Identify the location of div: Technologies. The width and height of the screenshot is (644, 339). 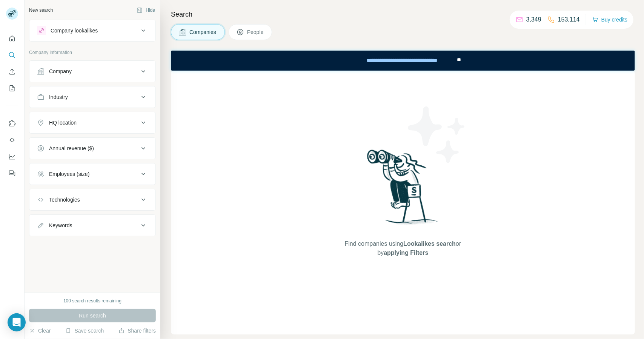
(64, 200).